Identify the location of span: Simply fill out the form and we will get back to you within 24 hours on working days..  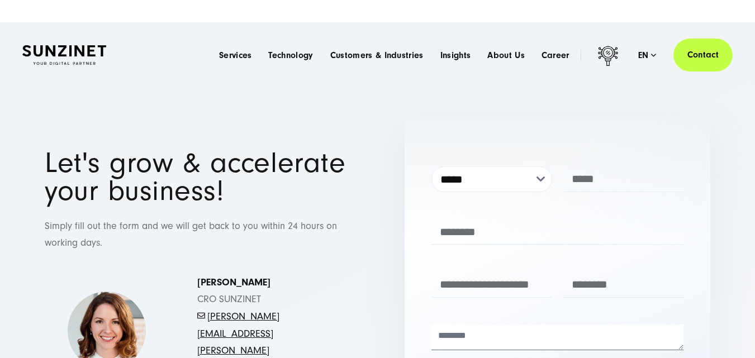
(191, 235).